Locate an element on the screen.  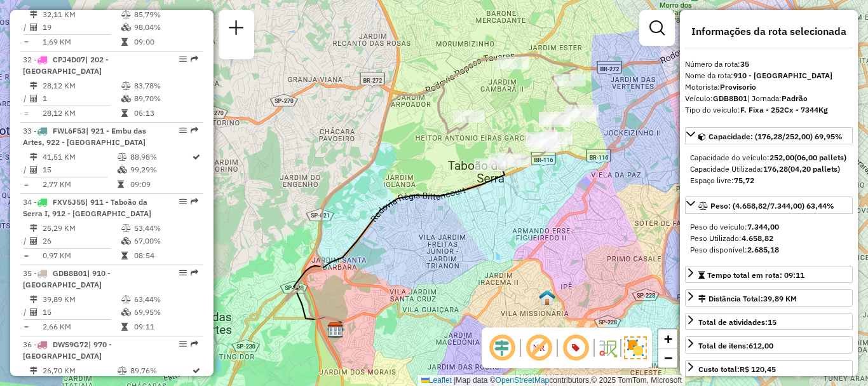
td: 26 is located at coordinates (81, 241).